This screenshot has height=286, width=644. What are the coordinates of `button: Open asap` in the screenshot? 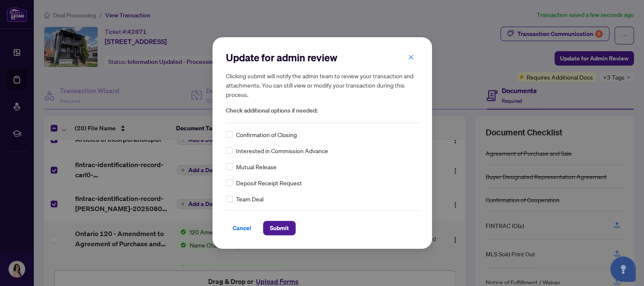 It's located at (623, 269).